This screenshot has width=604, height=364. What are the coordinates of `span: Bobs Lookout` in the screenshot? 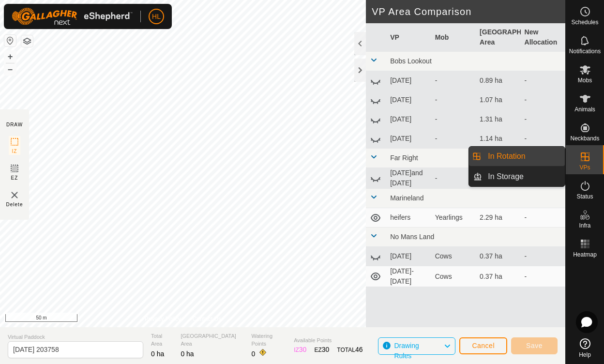 It's located at (411, 61).